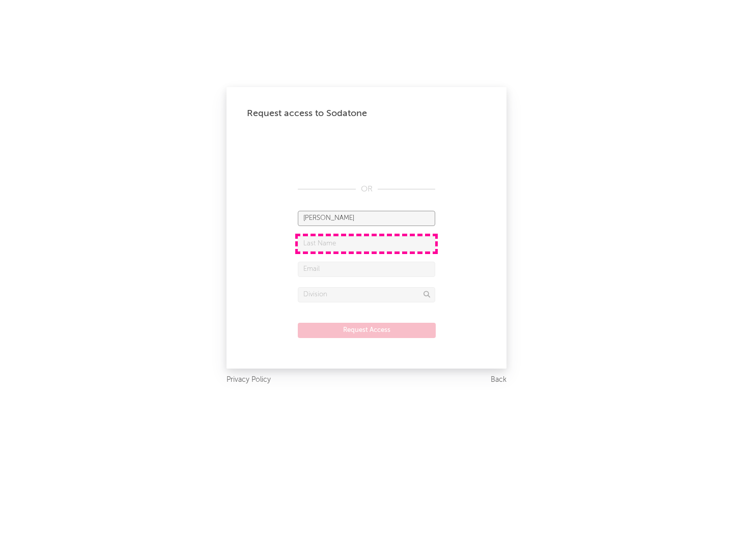 The width and height of the screenshot is (733, 560). What do you see at coordinates (249, 380) in the screenshot?
I see `a: Privacy Policy` at bounding box center [249, 380].